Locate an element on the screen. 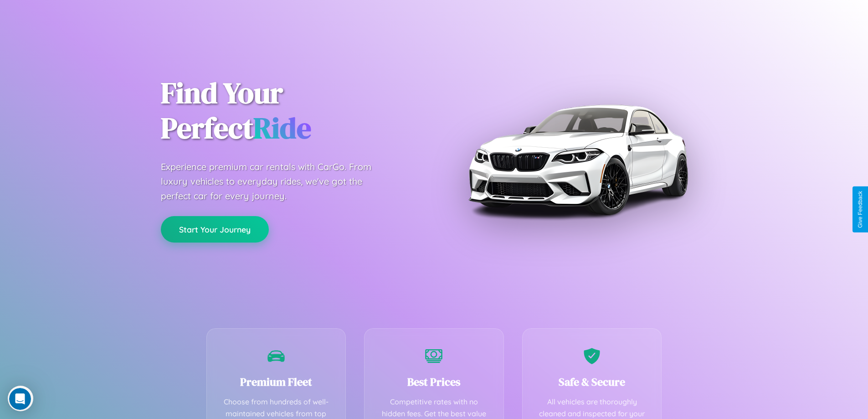  h3: Premium Fleet is located at coordinates (276, 382).